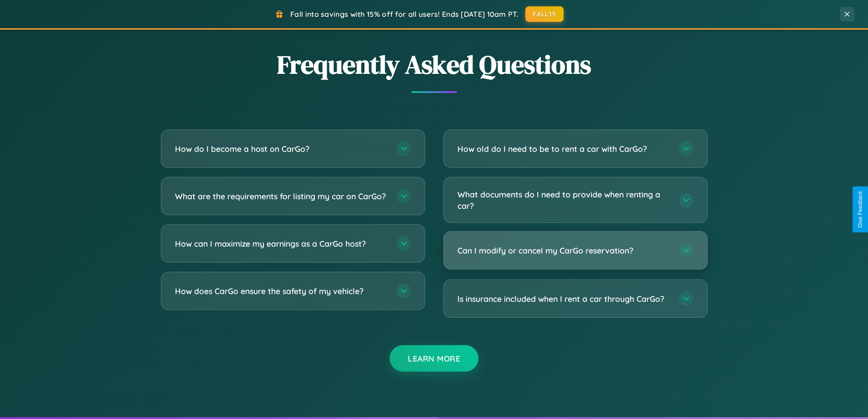 Image resolution: width=868 pixels, height=419 pixels. What do you see at coordinates (544, 14) in the screenshot?
I see `button: FALL15` at bounding box center [544, 14].